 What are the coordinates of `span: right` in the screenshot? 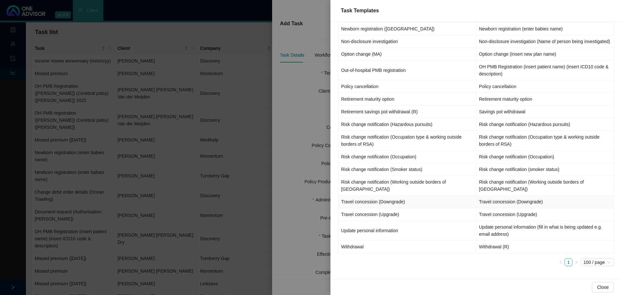 It's located at (576, 262).